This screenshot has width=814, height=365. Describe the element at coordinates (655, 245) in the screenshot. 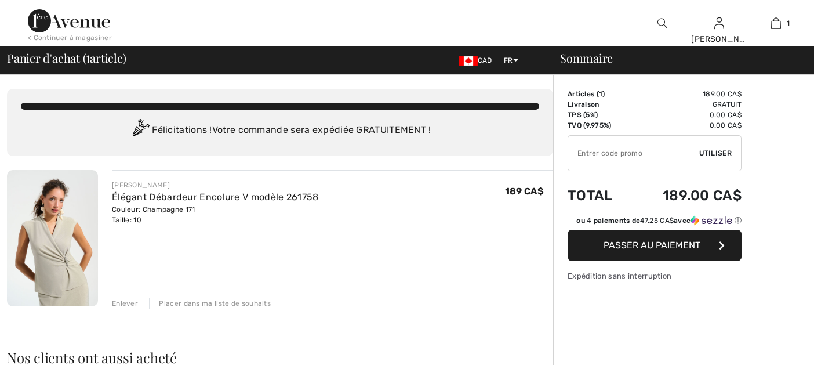

I see `button: Passer au paiement` at that location.